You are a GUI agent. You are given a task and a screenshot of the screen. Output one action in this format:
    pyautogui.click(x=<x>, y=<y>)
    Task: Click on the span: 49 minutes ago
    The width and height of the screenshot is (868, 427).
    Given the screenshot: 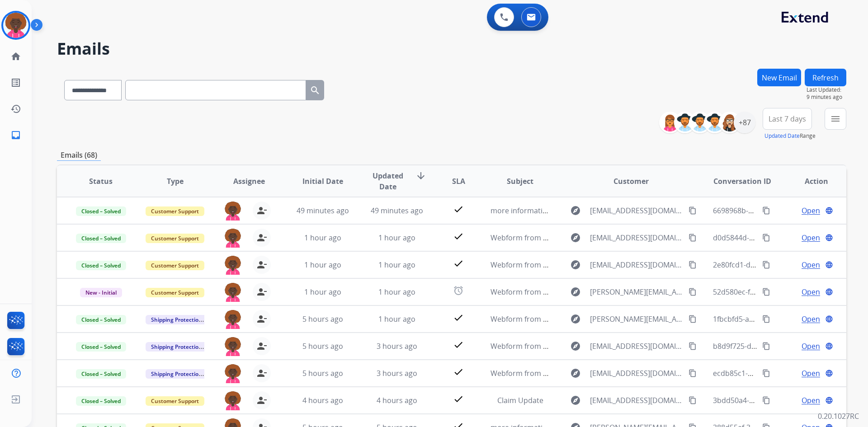 What is the action you would take?
    pyautogui.click(x=397, y=211)
    